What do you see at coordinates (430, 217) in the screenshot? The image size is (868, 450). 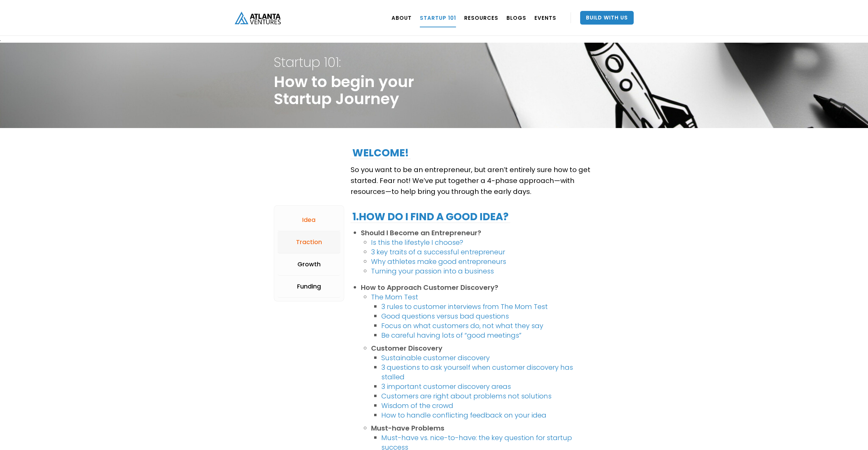 I see `h2: 1.` at bounding box center [430, 217].